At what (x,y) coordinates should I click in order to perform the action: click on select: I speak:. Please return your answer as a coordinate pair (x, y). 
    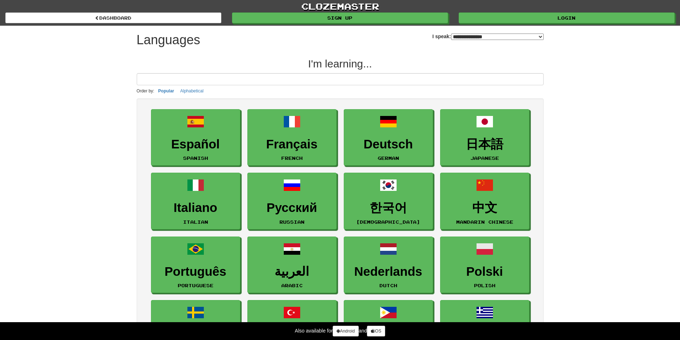
    Looking at the image, I should click on (497, 37).